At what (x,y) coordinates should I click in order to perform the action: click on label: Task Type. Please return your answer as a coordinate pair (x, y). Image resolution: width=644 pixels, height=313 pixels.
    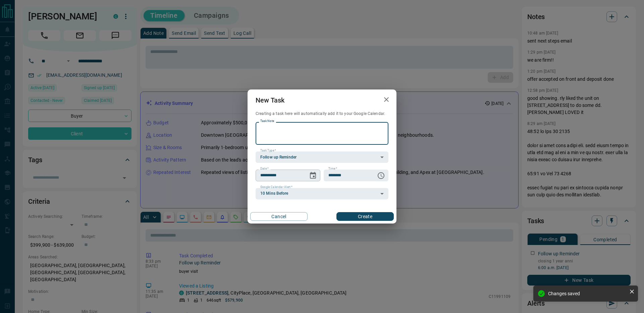
    Looking at the image, I should click on (268, 150).